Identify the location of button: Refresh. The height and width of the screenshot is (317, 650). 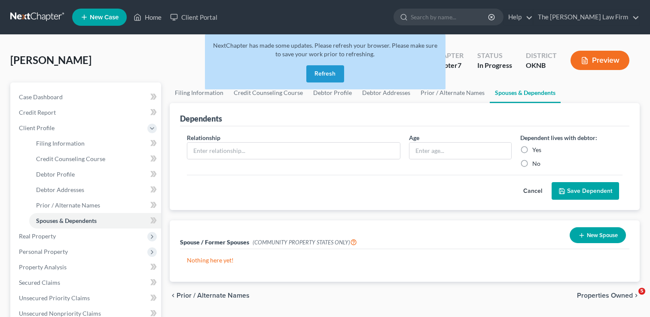
(325, 74).